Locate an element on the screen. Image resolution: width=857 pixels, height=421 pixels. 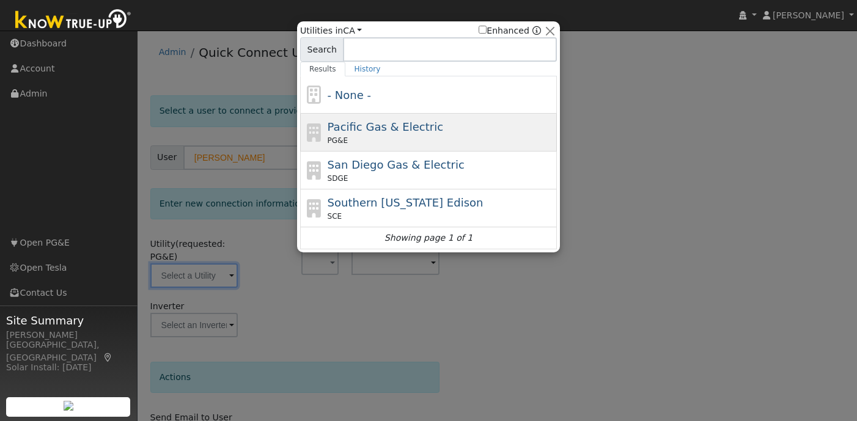
a: Enhanced Providers is located at coordinates (537, 31).